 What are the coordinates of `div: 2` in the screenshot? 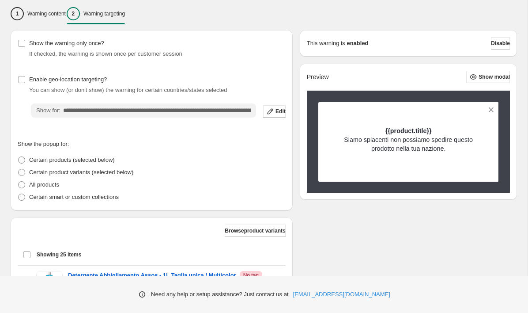 It's located at (73, 14).